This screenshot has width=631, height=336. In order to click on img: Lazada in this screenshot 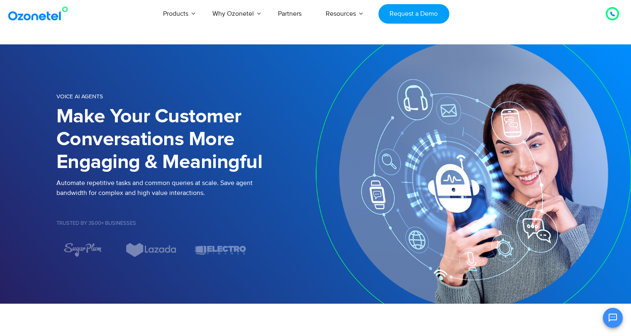, I will do `click(152, 250)`.